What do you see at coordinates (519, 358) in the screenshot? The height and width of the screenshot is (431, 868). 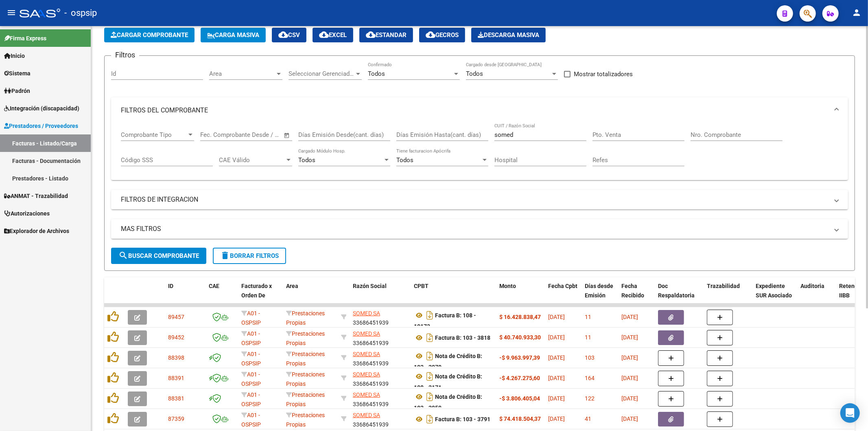 I see `strong: -$ 9.963.997,39` at bounding box center [519, 358].